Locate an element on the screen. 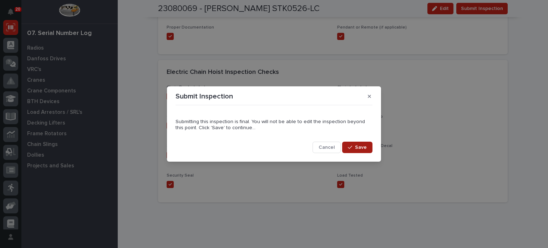  p: Submit Inspection is located at coordinates (204, 96).